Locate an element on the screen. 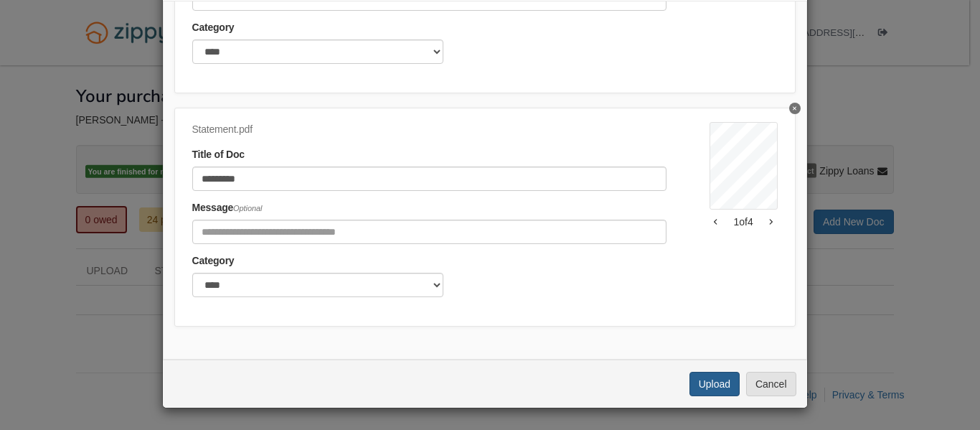  div: Statement.pdf is located at coordinates (429, 130).